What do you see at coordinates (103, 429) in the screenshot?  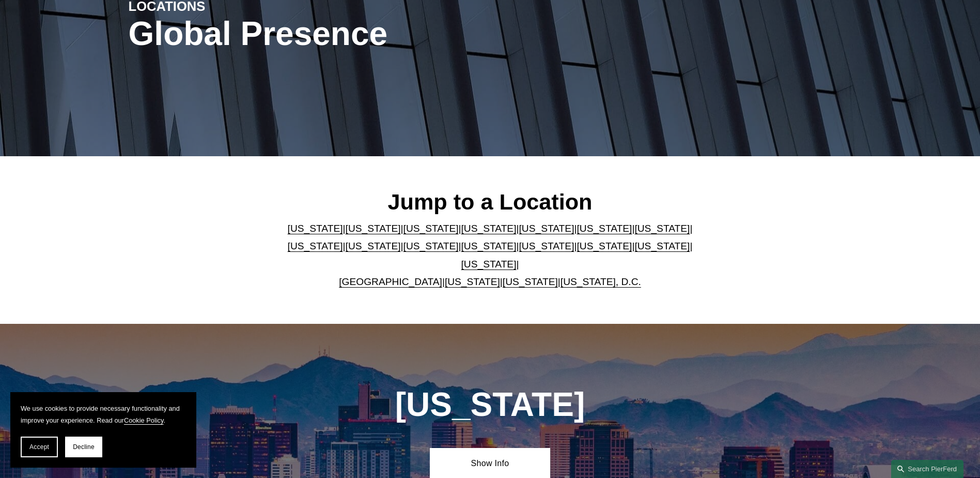 I see `section: Cookie banner` at bounding box center [103, 429].